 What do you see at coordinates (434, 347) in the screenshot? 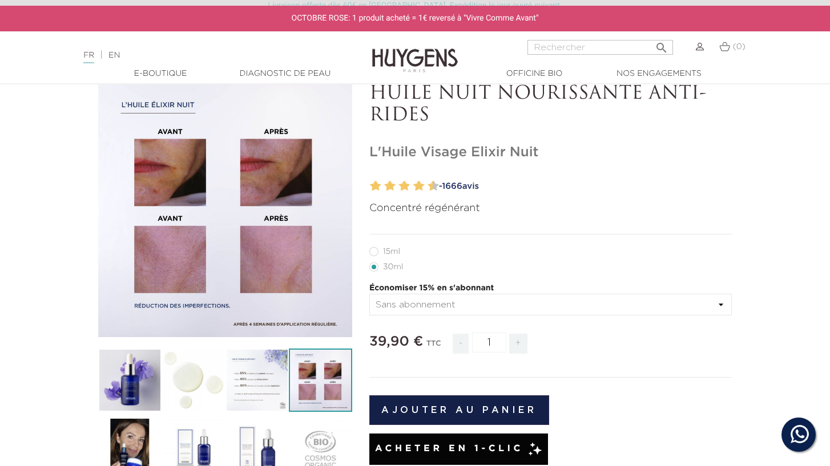
I see `div: TTC` at bounding box center [434, 347].